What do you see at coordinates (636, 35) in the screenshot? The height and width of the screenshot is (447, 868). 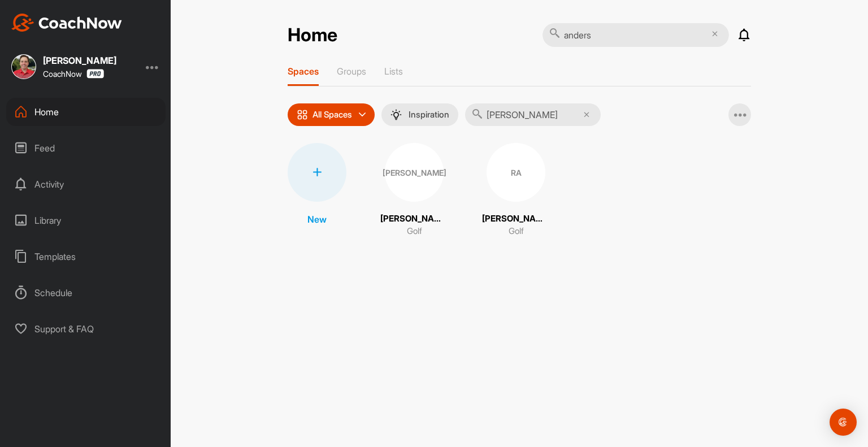 I see `input: Search posts, people or spaces...` at bounding box center [636, 35].